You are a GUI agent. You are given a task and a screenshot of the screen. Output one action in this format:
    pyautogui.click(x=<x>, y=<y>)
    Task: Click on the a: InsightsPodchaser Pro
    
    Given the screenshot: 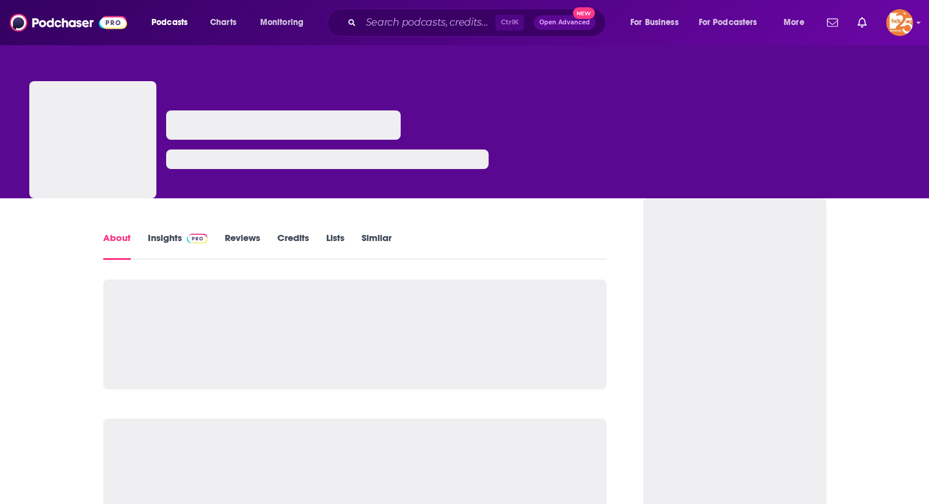 What is the action you would take?
    pyautogui.click(x=178, y=246)
    